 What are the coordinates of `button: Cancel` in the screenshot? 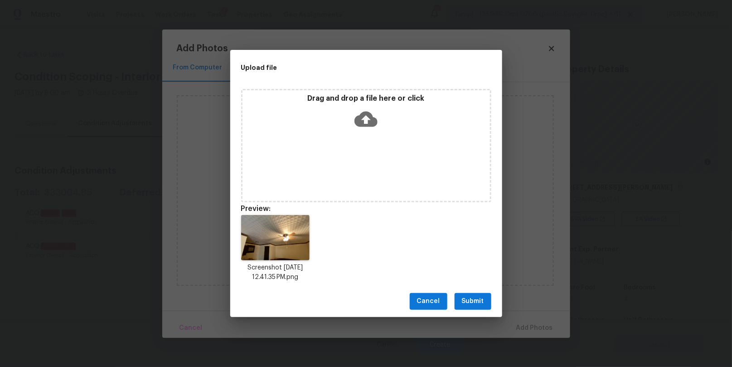 It's located at (429, 301).